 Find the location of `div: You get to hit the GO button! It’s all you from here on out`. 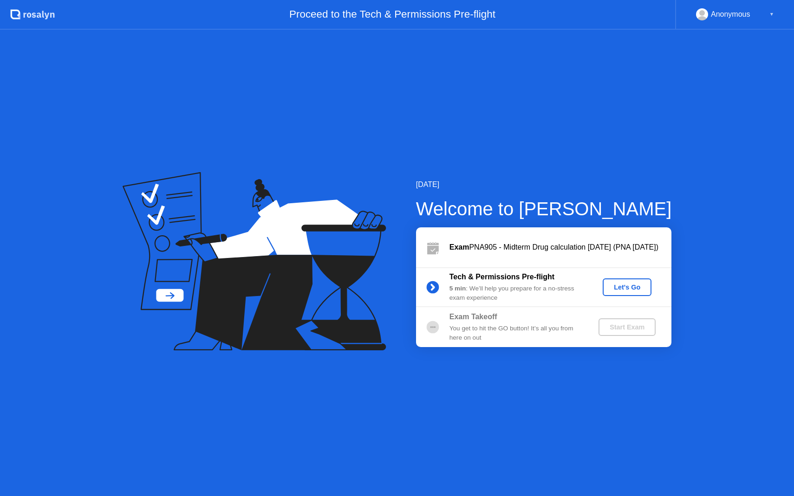

div: You get to hit the GO button! It’s all you from here on out is located at coordinates (516, 333).